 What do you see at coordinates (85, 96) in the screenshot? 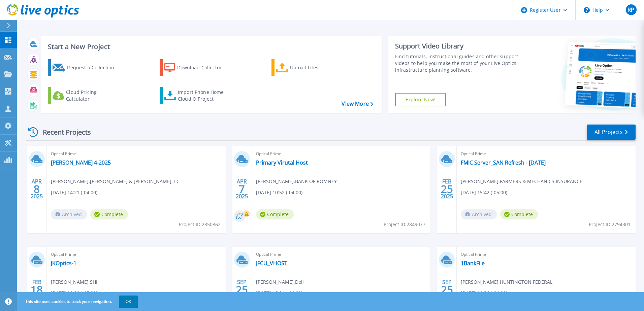
I see `a: Cloud Pricing Calculator` at bounding box center [85, 96].